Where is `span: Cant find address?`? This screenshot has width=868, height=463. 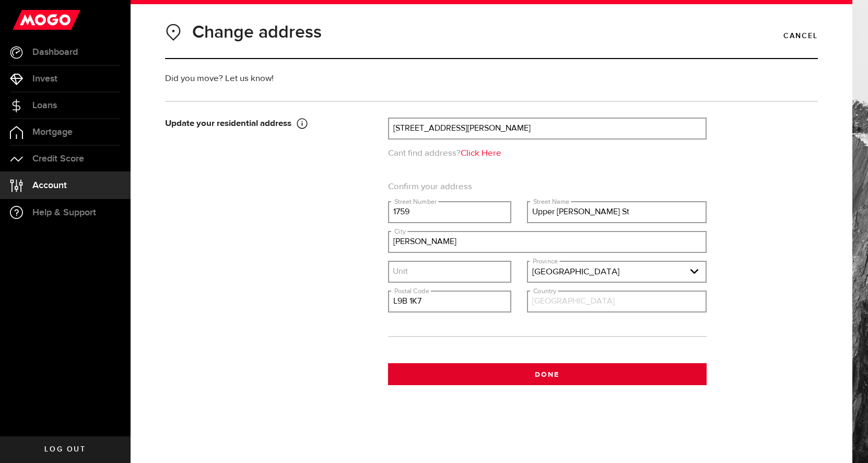 span: Cant find address? is located at coordinates (445, 153).